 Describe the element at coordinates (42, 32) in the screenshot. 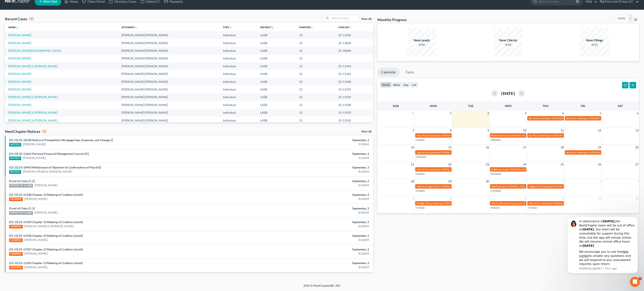

I see `div: message notification from Emma, 37m ago. In observance of Labor Day, the NextChapter team will be...` at that location.